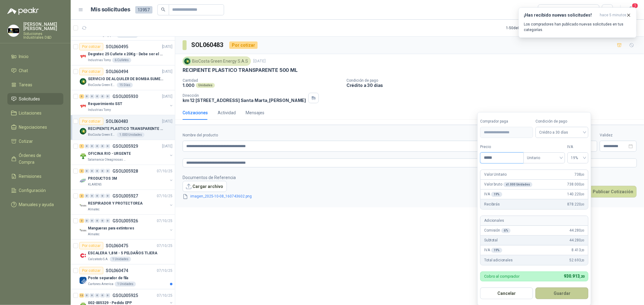 This screenshot has height=305, width=644. Describe the element at coordinates (619, 135) in the screenshot. I see `label: Validez` at that location.